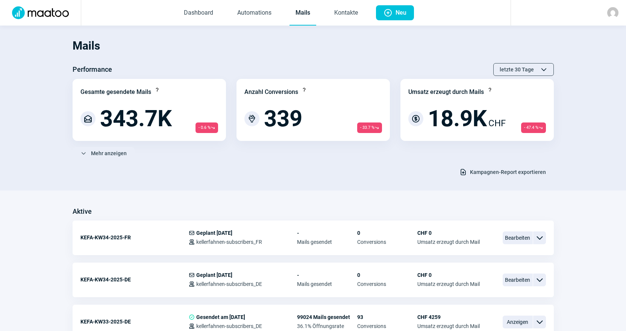  What do you see at coordinates (327, 317) in the screenshot?
I see `span: 99024 Mails gesendet` at bounding box center [327, 317].